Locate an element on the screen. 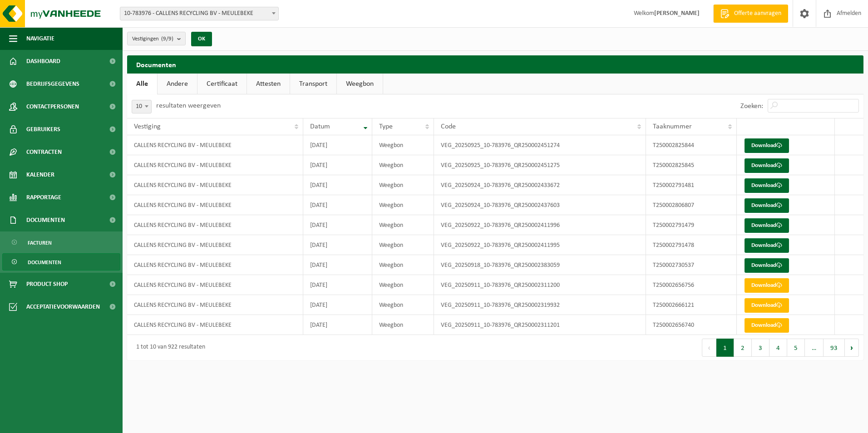 This screenshot has height=433, width=868. span: Taaknummer is located at coordinates (672, 127).